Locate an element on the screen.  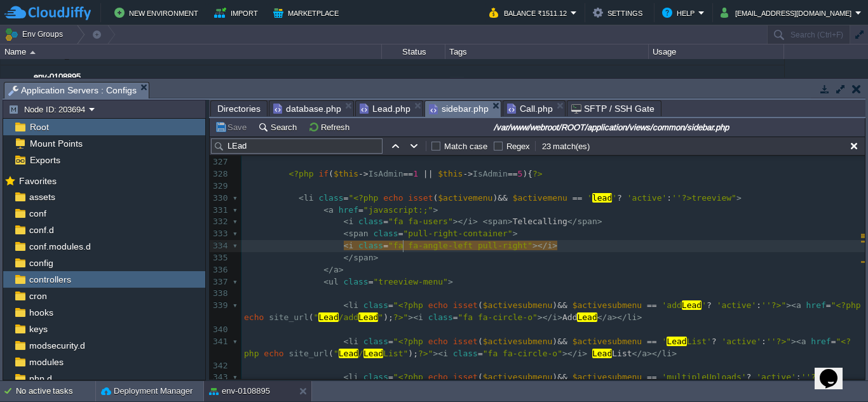
span: List is located at coordinates (621, 354).